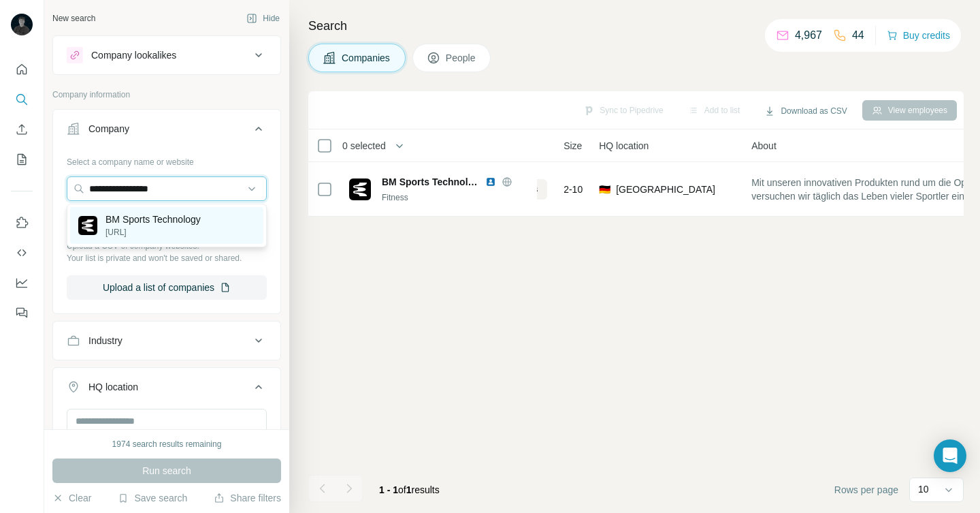 Image resolution: width=980 pixels, height=513 pixels. What do you see at coordinates (491, 182) in the screenshot?
I see `img: LinkedIn logo` at bounding box center [491, 182].